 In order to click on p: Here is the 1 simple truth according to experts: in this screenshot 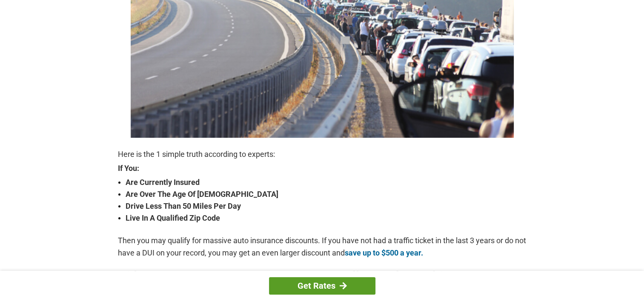, I will do `click(322, 155)`.